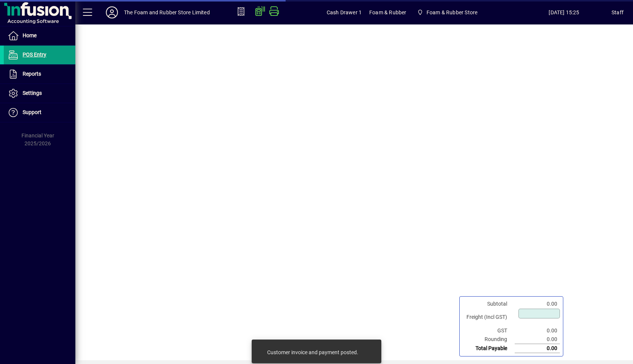  I want to click on button: Profile, so click(112, 13).